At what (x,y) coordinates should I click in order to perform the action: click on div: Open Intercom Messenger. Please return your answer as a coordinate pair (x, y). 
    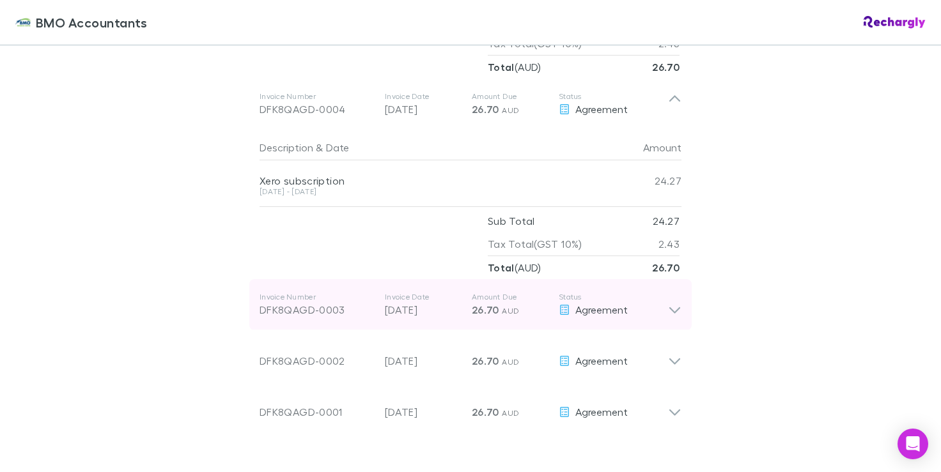
    Looking at the image, I should click on (913, 444).